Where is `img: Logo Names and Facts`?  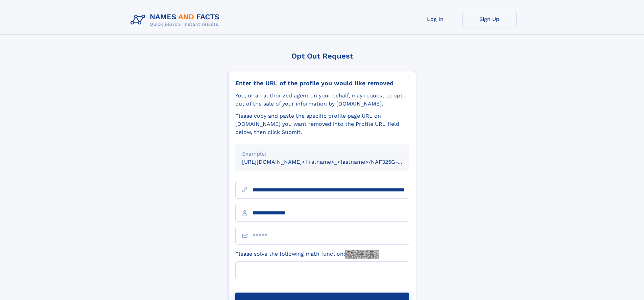 img: Logo Names and Facts is located at coordinates (176, 20).